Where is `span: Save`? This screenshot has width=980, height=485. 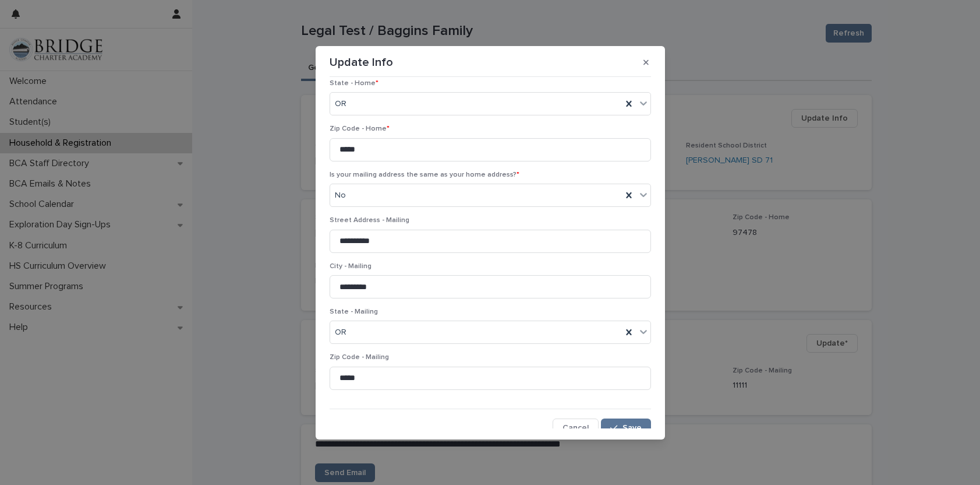 span: Save is located at coordinates (632, 428).